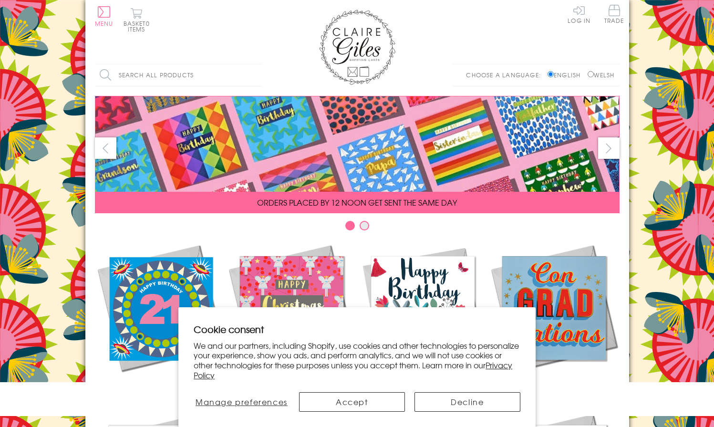 This screenshot has height=427, width=714. I want to click on a: Log In, so click(579, 14).